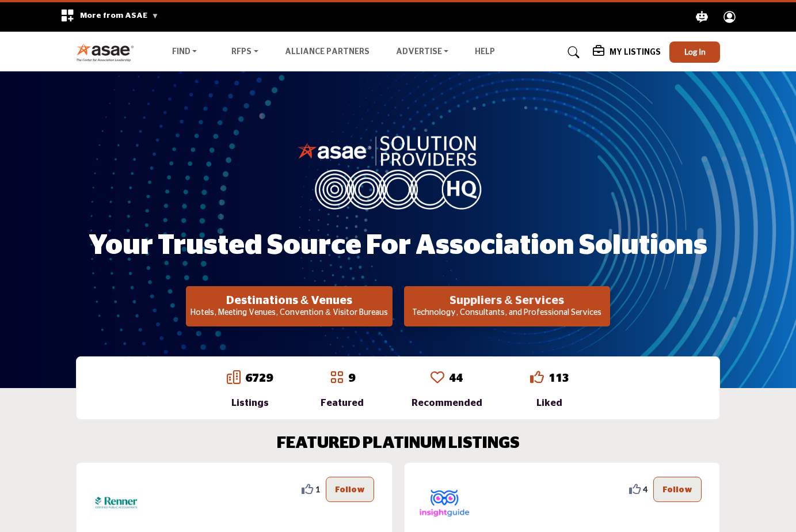 Image resolution: width=796 pixels, height=532 pixels. What do you see at coordinates (559, 378) in the screenshot?
I see `a: 113` at bounding box center [559, 378].